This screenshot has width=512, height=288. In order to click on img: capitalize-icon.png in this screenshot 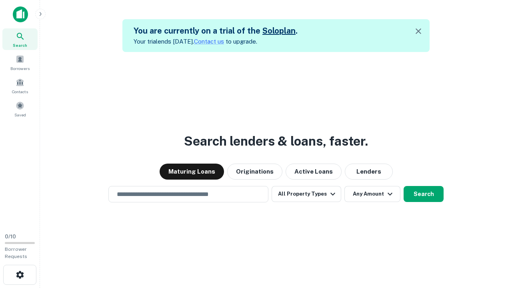, I will do `click(20, 14)`.